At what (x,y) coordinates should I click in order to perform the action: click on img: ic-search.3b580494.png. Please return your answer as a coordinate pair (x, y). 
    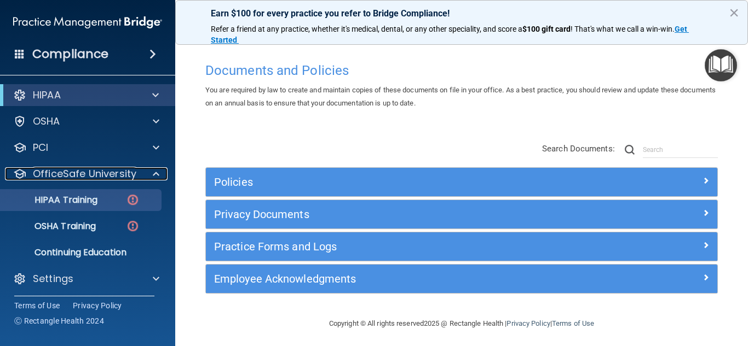
    Looking at the image, I should click on (629, 150).